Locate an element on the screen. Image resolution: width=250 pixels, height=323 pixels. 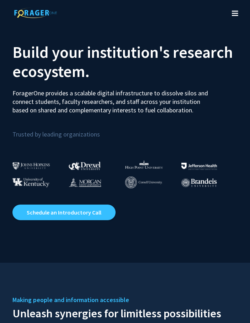
a: Opens in a new tab is located at coordinates (64, 213).